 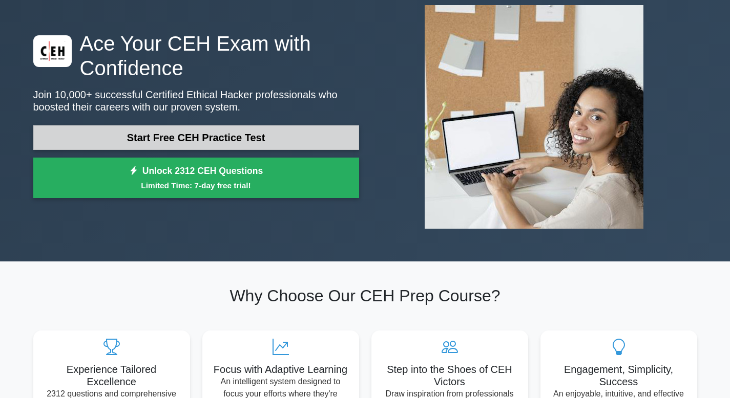 What do you see at coordinates (196, 138) in the screenshot?
I see `a: Start Free CEH Practice Test` at bounding box center [196, 138].